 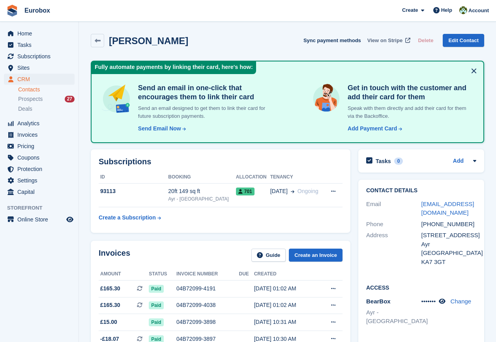 I want to click on div: 93113, so click(x=133, y=191).